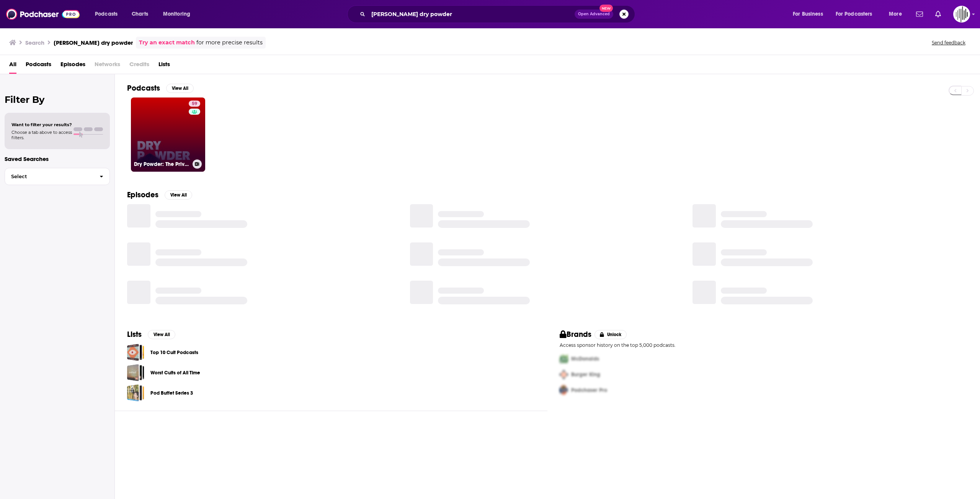 This screenshot has width=980, height=499. I want to click on h3: Dry Powder: The Private Equity Podcast, so click(161, 164).